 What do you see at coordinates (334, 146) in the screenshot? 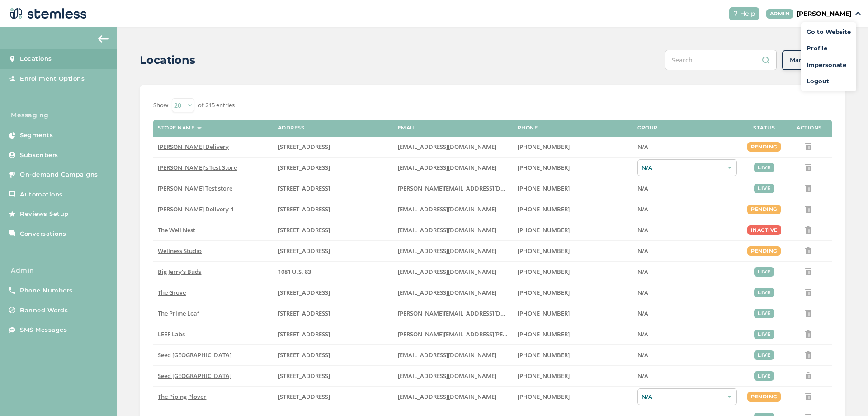
I see `label: 17523 Ventura Boulevard` at bounding box center [334, 146].